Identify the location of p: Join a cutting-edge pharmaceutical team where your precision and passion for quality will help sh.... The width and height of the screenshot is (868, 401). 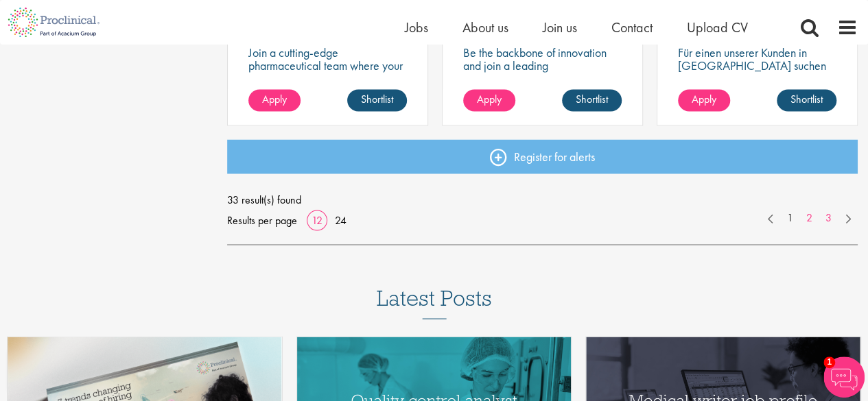
(327, 78).